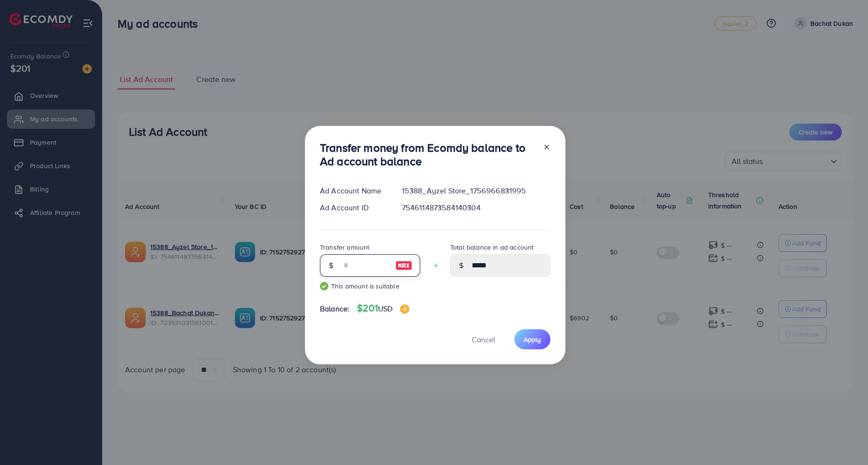 The height and width of the screenshot is (465, 868). I want to click on label: Transfer amount, so click(344, 247).